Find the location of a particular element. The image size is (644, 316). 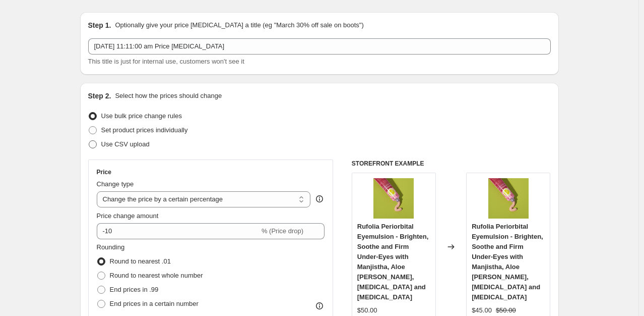

div: $45.00 is located at coordinates (482, 310).